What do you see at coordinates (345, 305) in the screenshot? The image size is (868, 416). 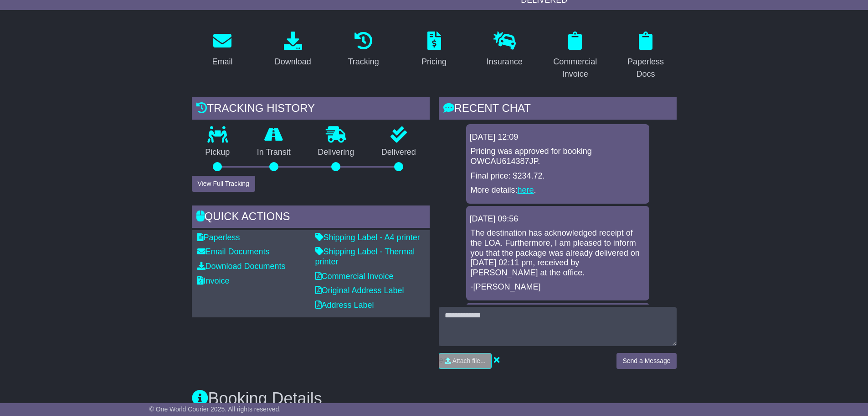 I see `a: Address Label` at bounding box center [345, 305].